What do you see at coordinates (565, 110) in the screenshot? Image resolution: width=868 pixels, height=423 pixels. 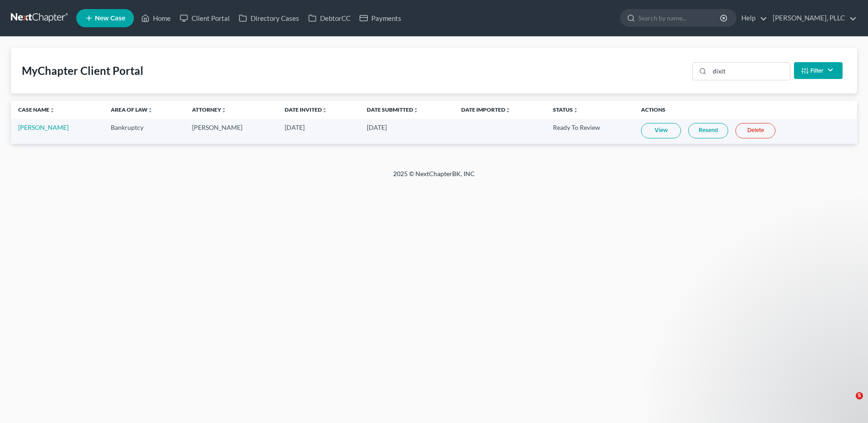 I see `a: Statusunfold_more` at bounding box center [565, 110].